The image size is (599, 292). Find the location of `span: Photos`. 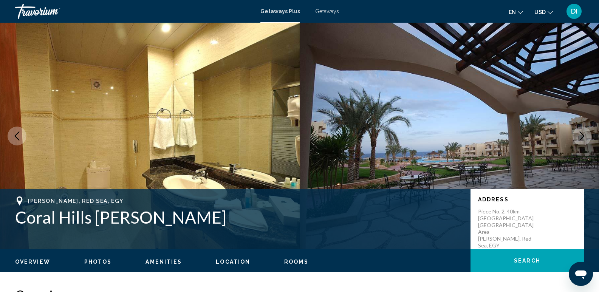

span: Photos is located at coordinates (98, 262).